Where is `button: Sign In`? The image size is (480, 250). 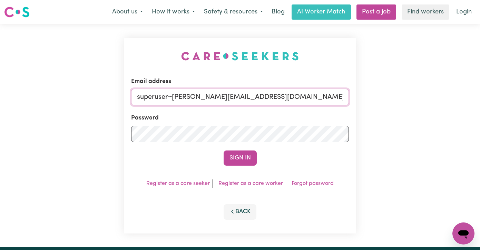 button: Sign In is located at coordinates (240, 158).